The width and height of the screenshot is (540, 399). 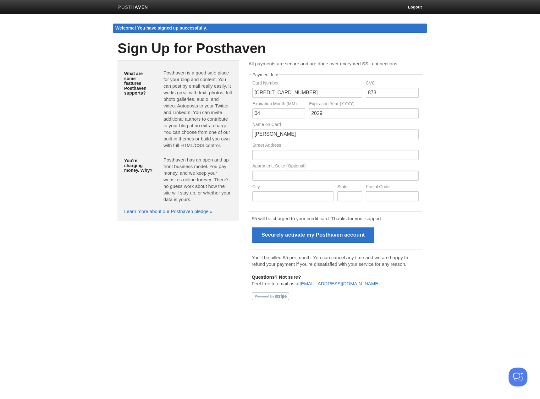 What do you see at coordinates (198, 109) in the screenshot?
I see `p: Posthaven is a good safe place for your blog and content. You can post by email really easily. It...` at bounding box center [198, 109].